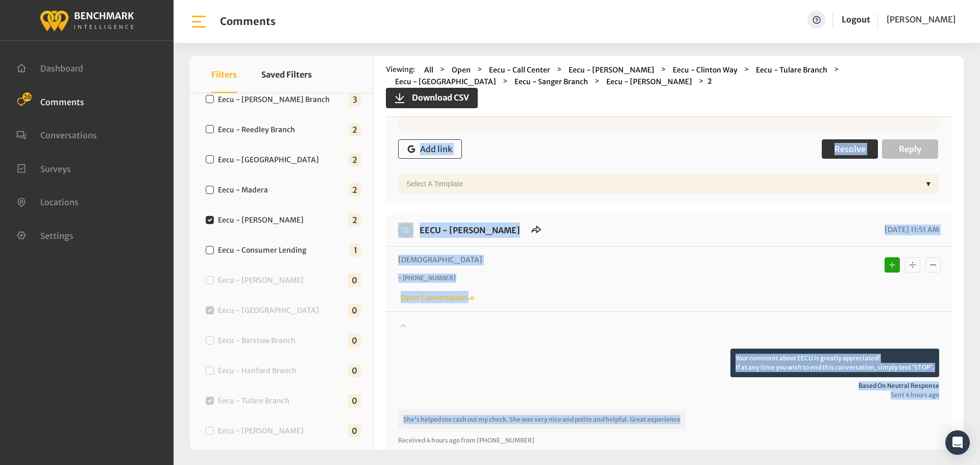 The image size is (980, 465). What do you see at coordinates (248, 22) in the screenshot?
I see `h1: Comments` at bounding box center [248, 22].